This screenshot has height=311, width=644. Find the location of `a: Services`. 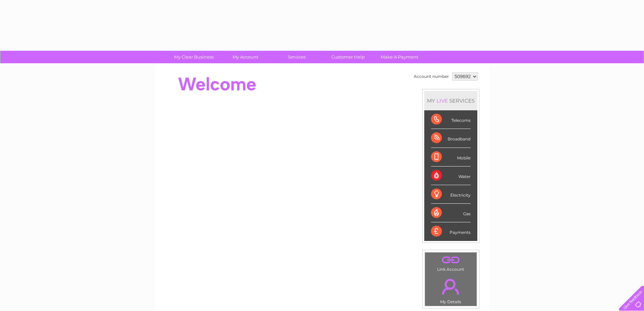

a: Services is located at coordinates (296, 57).